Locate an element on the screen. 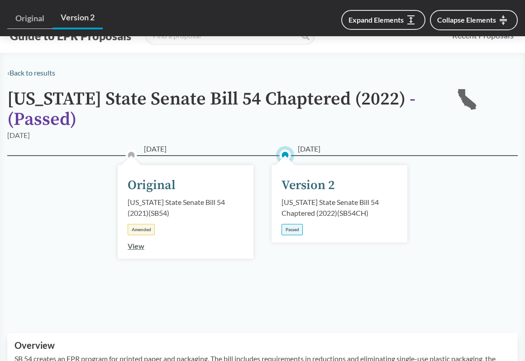 This screenshot has height=361, width=525. div: Amended is located at coordinates (141, 229).